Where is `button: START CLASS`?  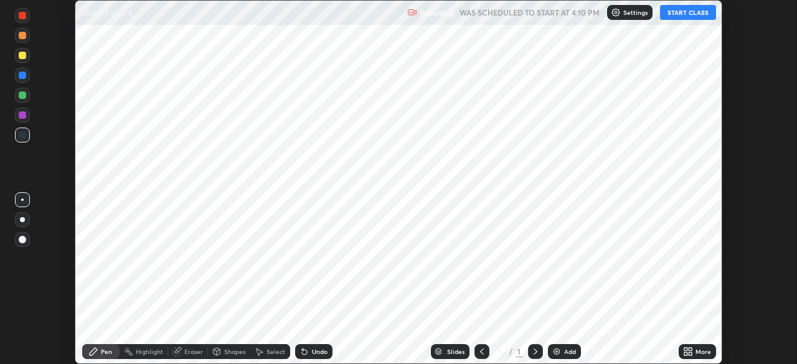
button: START CLASS is located at coordinates (688, 12).